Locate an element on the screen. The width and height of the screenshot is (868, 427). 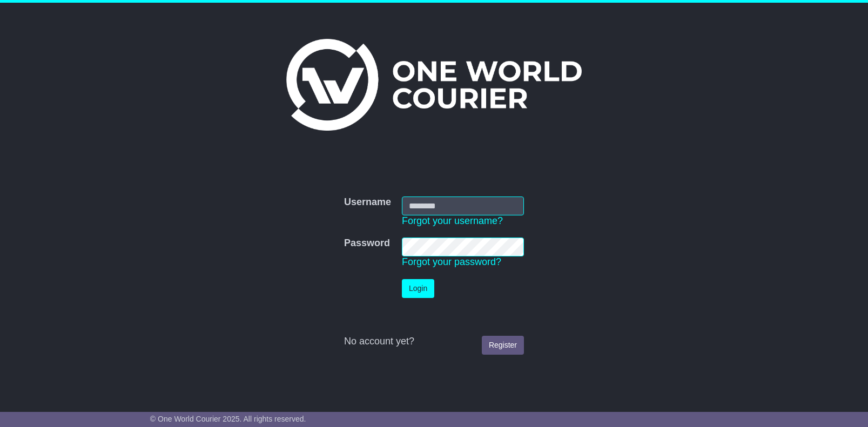
img: One World is located at coordinates (433, 85).